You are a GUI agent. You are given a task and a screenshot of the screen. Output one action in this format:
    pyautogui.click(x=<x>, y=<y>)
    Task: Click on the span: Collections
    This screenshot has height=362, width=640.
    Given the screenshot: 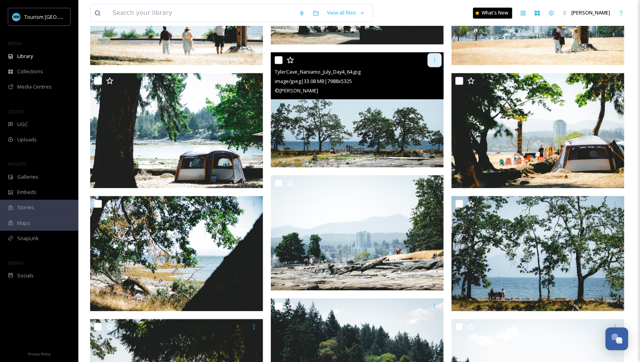 What is the action you would take?
    pyautogui.click(x=30, y=71)
    